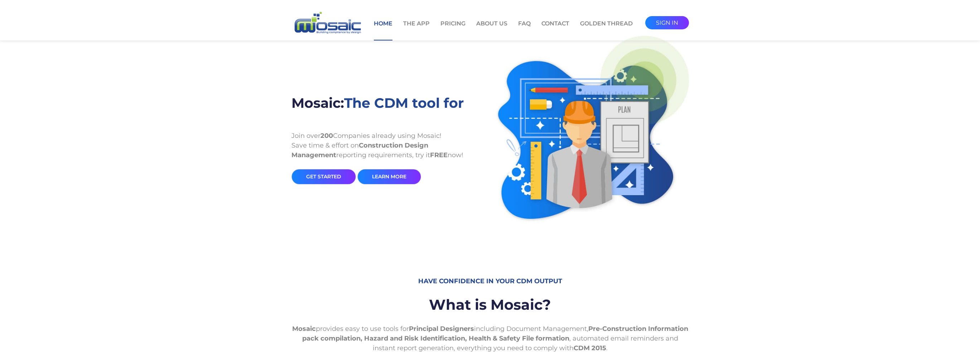  I want to click on h1: Mosaic:, so click(388, 103).